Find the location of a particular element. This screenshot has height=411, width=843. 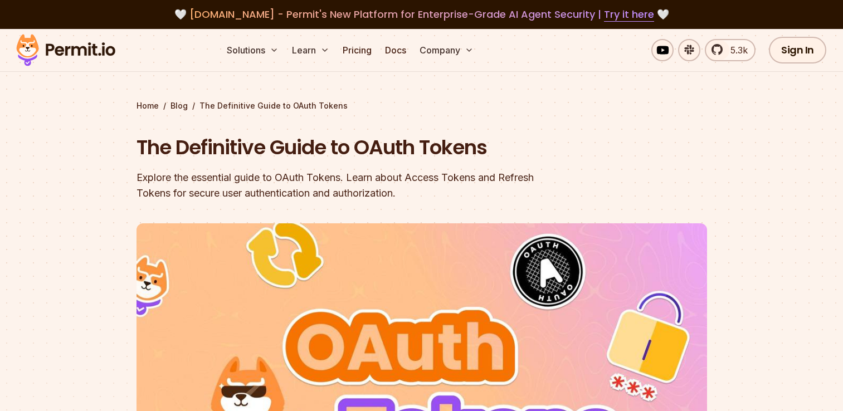

button: Solutions is located at coordinates (253, 50).